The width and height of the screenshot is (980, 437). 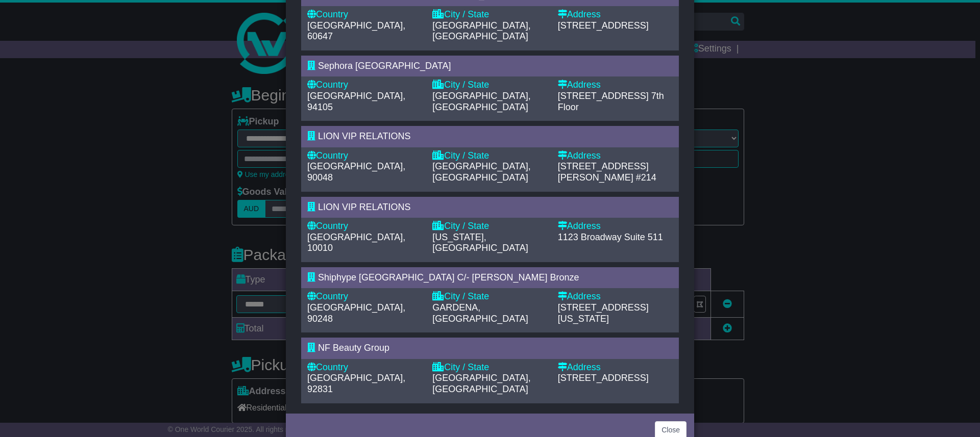 I want to click on span: 1123 Broadway, so click(x=589, y=237).